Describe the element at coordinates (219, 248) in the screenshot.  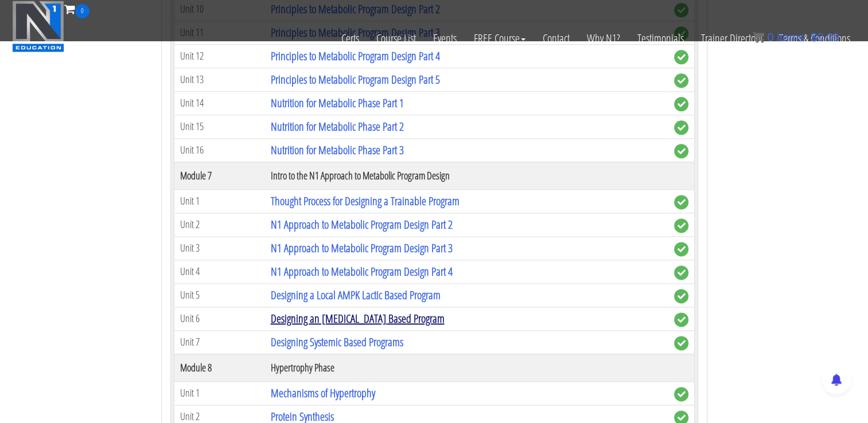
I see `td: Unit 3` at that location.